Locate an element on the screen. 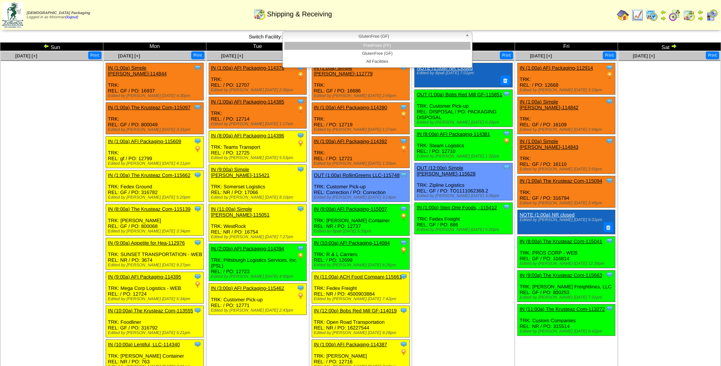  a: IN (8:00a) AFI Packaging-114396 is located at coordinates (247, 135).